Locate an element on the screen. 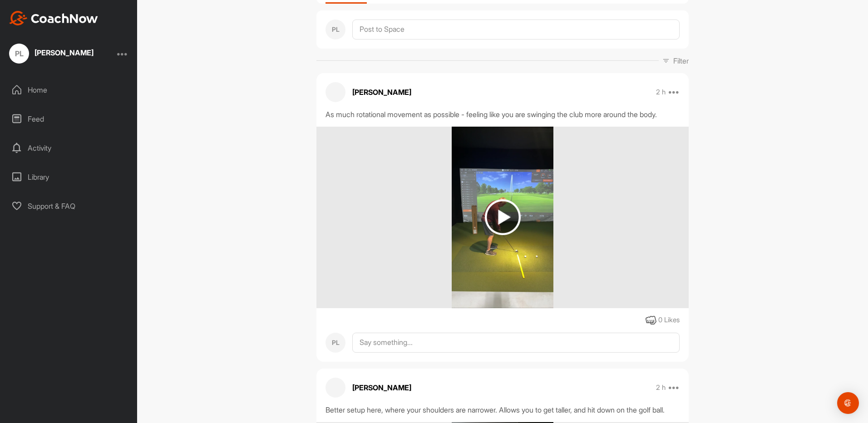  div: As much rotational movement as possible - feeling like you are swinging the club more around the ... is located at coordinates (502, 114).